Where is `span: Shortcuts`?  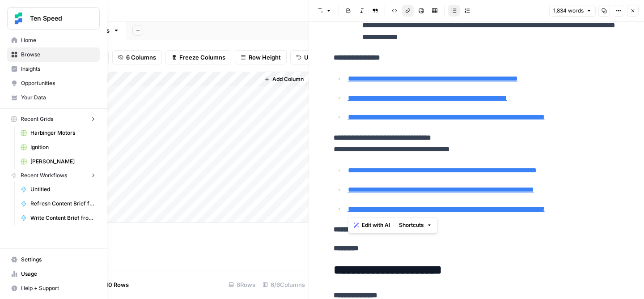
span: Shortcuts is located at coordinates (411, 225).